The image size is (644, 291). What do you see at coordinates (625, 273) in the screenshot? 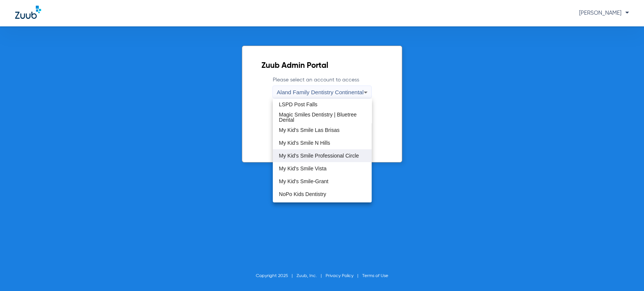
I see `div: Chat Widget` at bounding box center [625, 273].